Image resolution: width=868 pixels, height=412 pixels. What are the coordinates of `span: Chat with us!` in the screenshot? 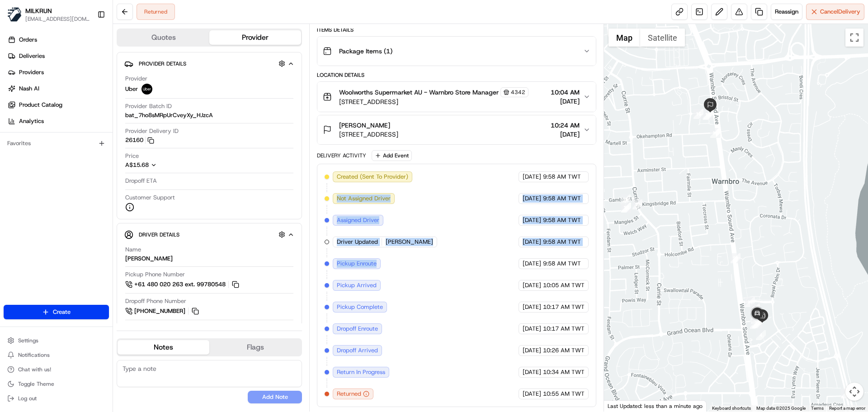 It's located at (34, 370).